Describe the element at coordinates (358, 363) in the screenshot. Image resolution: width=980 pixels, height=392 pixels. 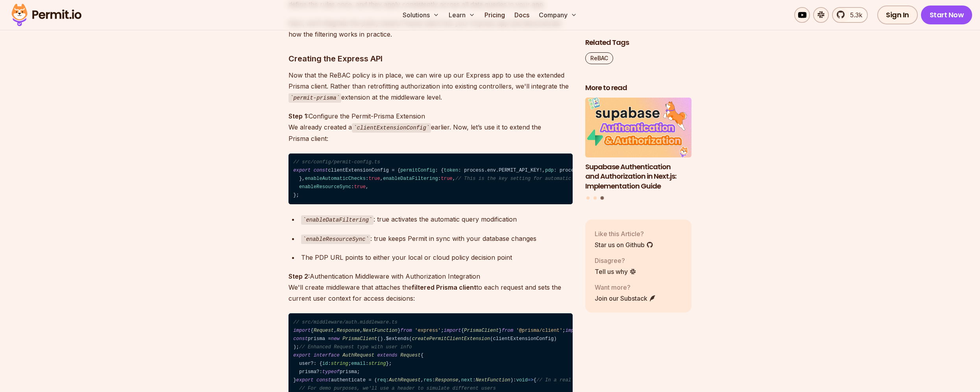
I see `span: email` at that location.